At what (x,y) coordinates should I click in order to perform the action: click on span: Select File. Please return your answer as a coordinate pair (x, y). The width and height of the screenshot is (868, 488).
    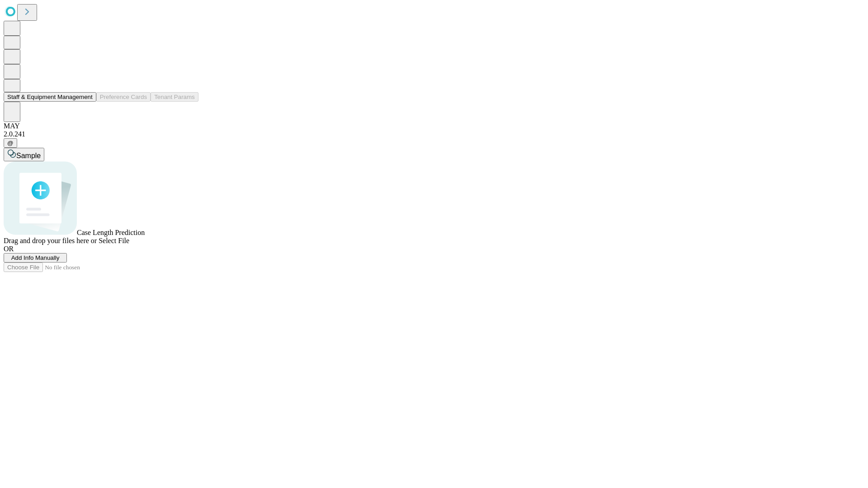
    Looking at the image, I should click on (114, 241).